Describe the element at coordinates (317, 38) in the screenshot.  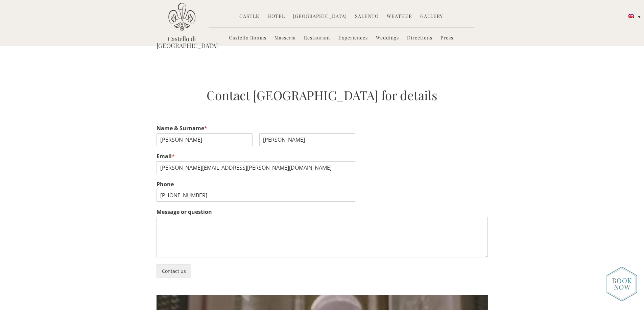
I see `a: Restaurant` at that location.